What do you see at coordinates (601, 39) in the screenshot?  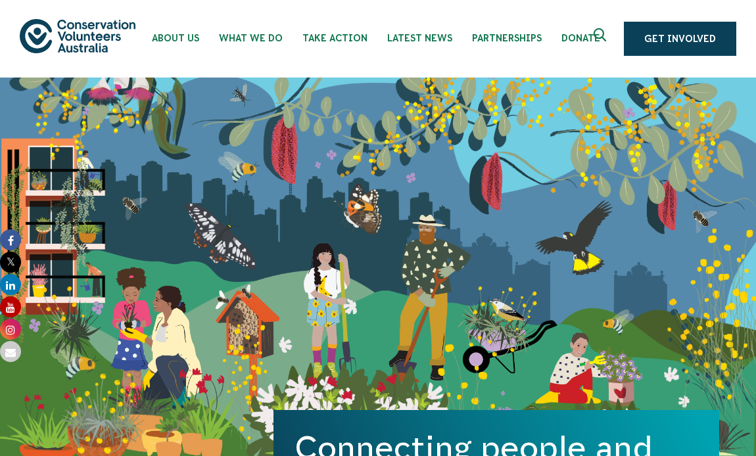 I see `span: Expand search box` at bounding box center [601, 39].